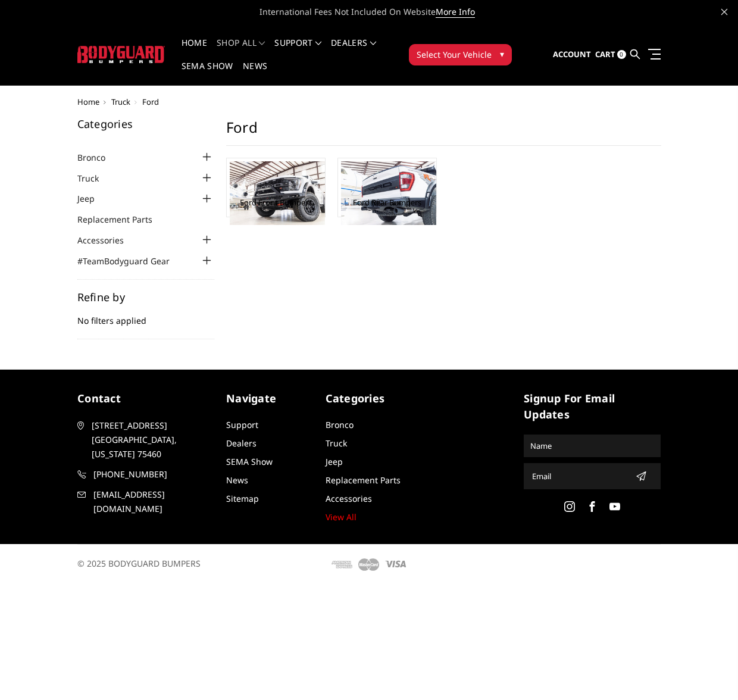  What do you see at coordinates (242, 498) in the screenshot?
I see `a: Sitemap` at bounding box center [242, 498].